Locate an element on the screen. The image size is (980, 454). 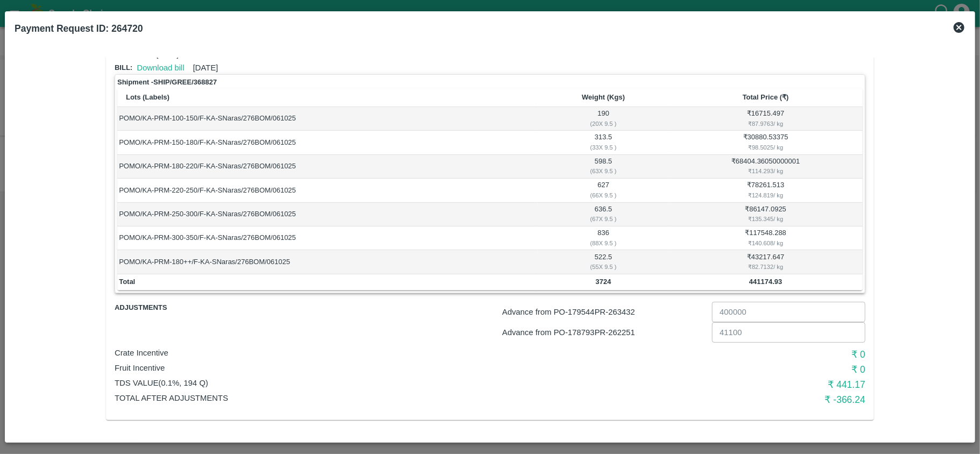
span: Adjustments is located at coordinates (177, 308).